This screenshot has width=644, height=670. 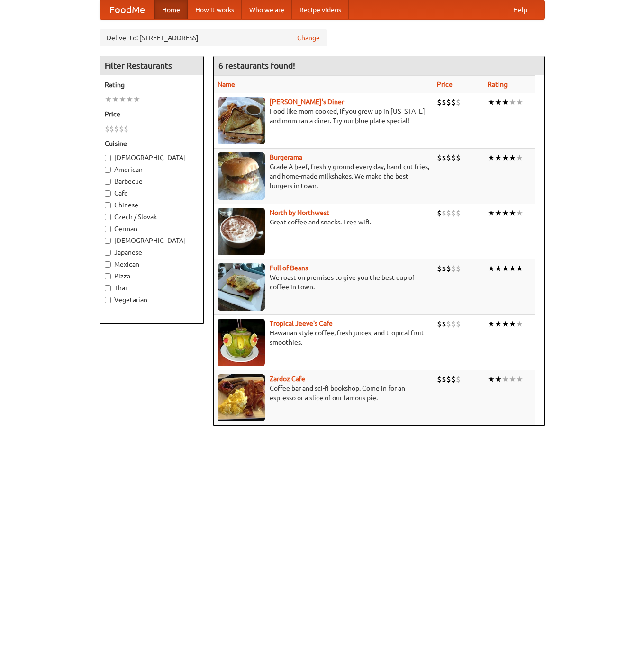 I want to click on h4: Filter Restaurants, so click(x=152, y=66).